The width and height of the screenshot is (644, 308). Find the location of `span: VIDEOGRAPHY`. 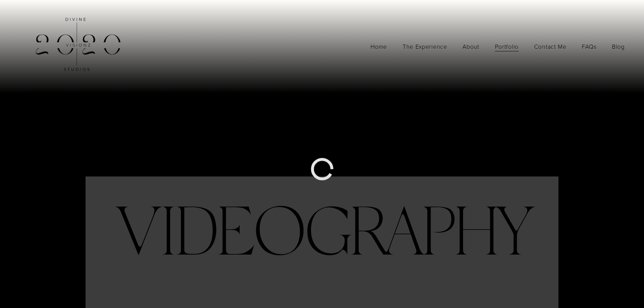

span: VIDEOGRAPHY is located at coordinates (322, 239).